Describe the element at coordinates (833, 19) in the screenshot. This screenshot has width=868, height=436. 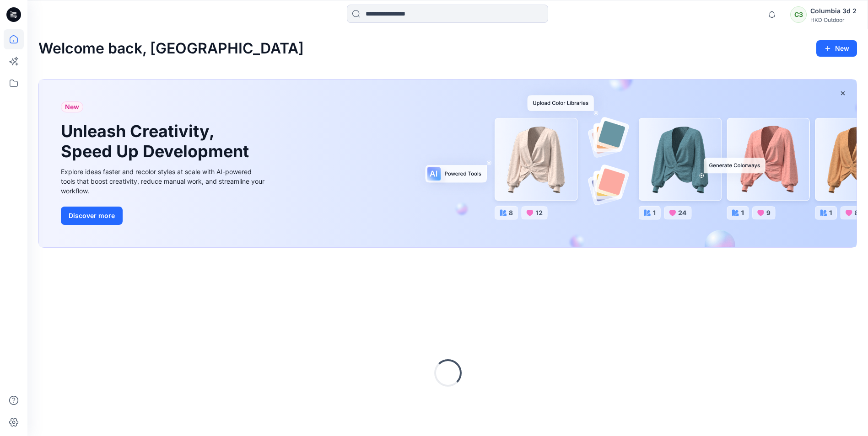
I see `div: HKD Outdoor` at that location.